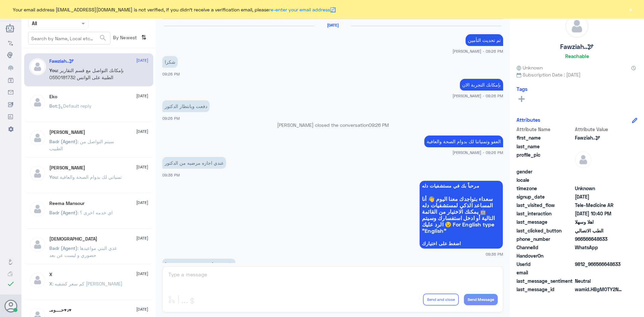 This screenshot has height=317, width=644. What do you see at coordinates (545, 146) in the screenshot?
I see `span: last_name` at bounding box center [545, 146].